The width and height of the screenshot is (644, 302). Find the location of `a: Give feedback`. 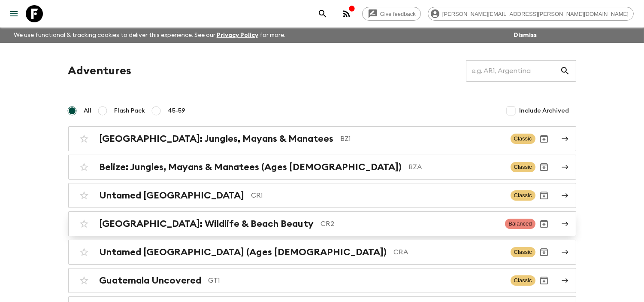

a: Give feedback is located at coordinates (391, 14).